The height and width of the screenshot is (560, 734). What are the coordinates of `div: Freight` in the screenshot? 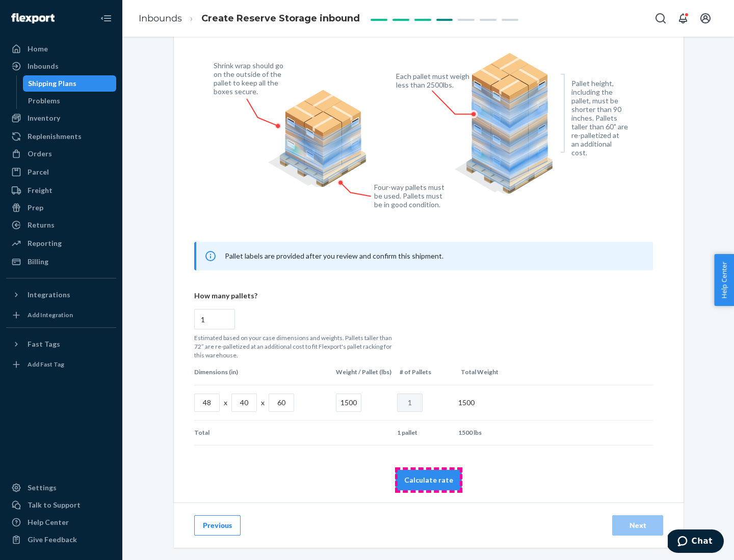 It's located at (40, 190).